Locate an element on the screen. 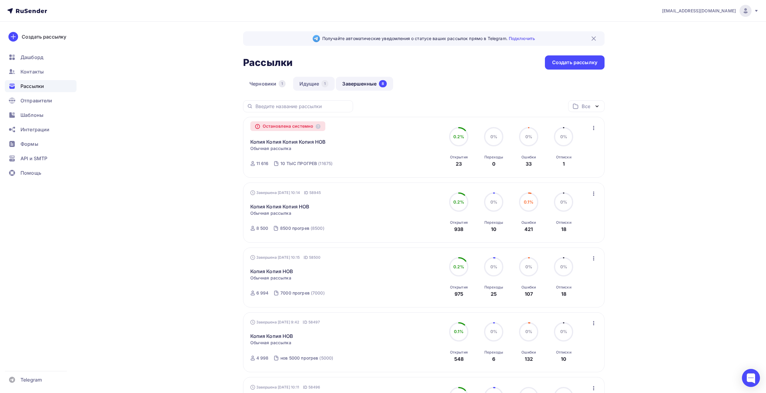 This screenshot has width=766, height=393. div: 548 is located at coordinates (459, 359).